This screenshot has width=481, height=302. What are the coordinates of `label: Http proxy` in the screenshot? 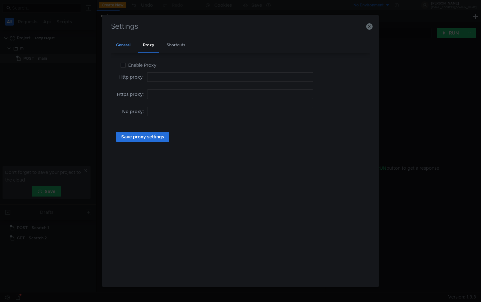 It's located at (133, 77).